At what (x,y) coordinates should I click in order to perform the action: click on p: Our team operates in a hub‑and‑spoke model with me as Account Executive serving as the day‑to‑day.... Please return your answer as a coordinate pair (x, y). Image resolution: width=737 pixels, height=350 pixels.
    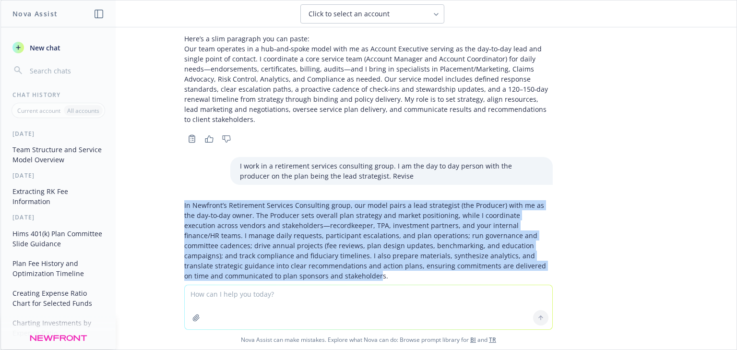
    Looking at the image, I should click on (369, 84).